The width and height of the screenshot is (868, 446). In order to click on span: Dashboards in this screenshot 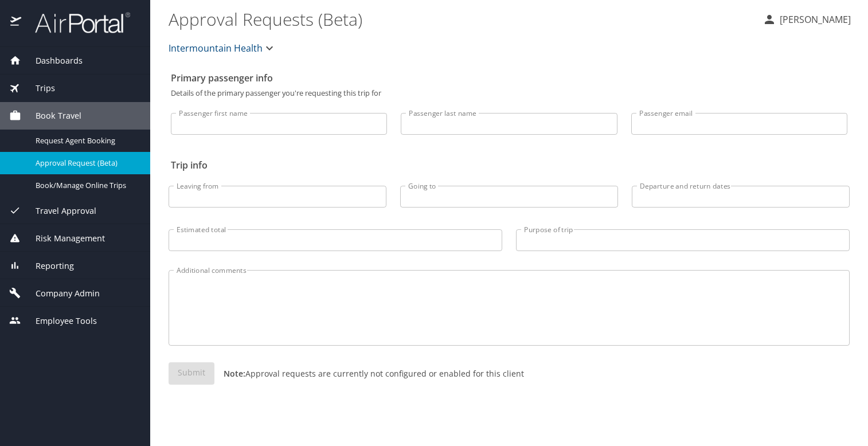, I will do `click(52, 61)`.